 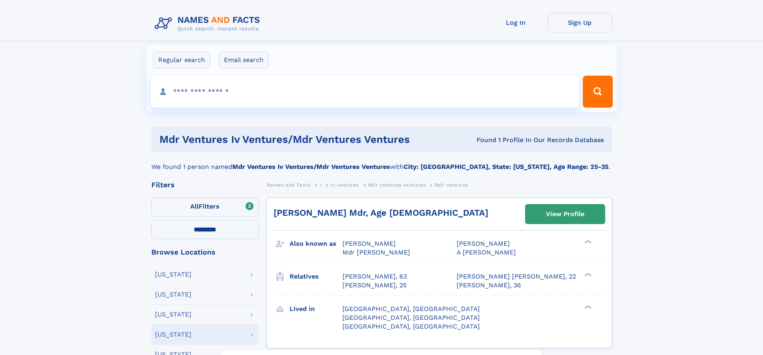 I want to click on a: Mdr ventures ventures, so click(x=397, y=185).